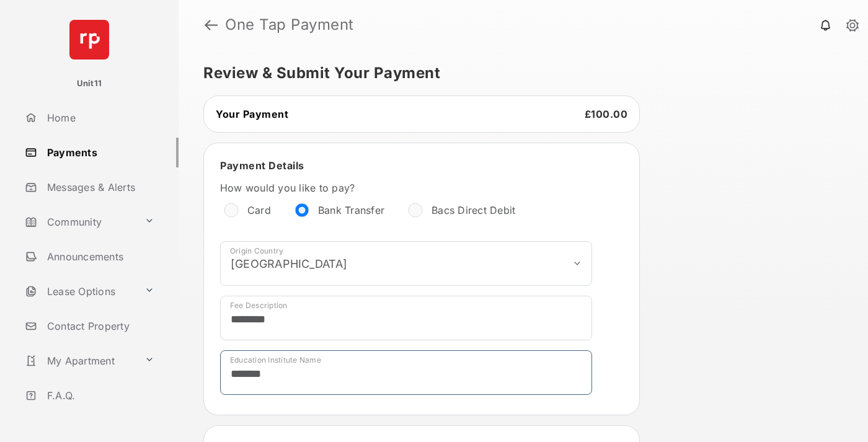 This screenshot has height=442, width=868. What do you see at coordinates (79, 361) in the screenshot?
I see `a: My Apartment` at bounding box center [79, 361].